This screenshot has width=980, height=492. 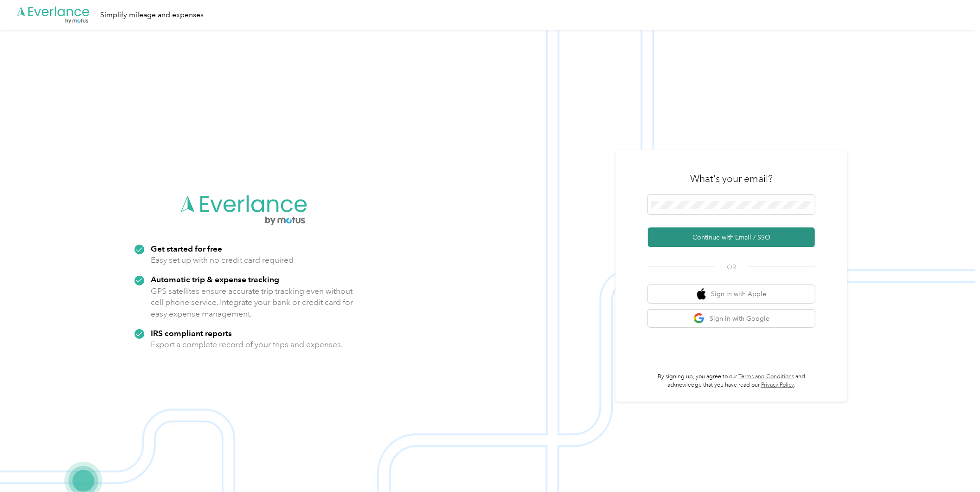 What do you see at coordinates (215, 279) in the screenshot?
I see `strong: Automatic trip & expense tracking` at bounding box center [215, 279].